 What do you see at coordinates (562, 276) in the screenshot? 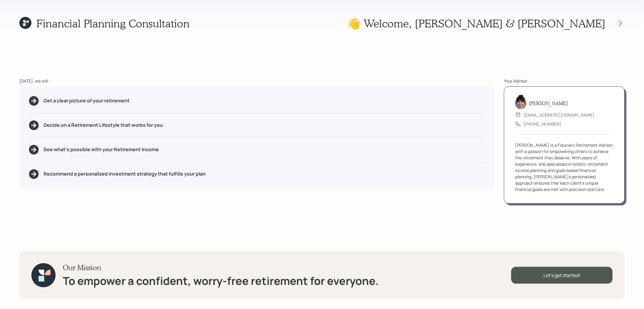
I see `div: Let's get started!` at bounding box center [562, 276].